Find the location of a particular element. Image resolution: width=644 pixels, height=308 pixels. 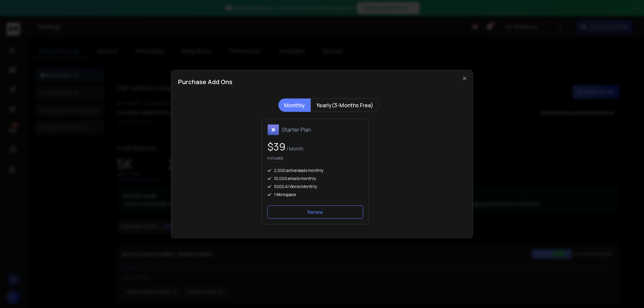

h1: Purchase Add Ons is located at coordinates (205, 82).